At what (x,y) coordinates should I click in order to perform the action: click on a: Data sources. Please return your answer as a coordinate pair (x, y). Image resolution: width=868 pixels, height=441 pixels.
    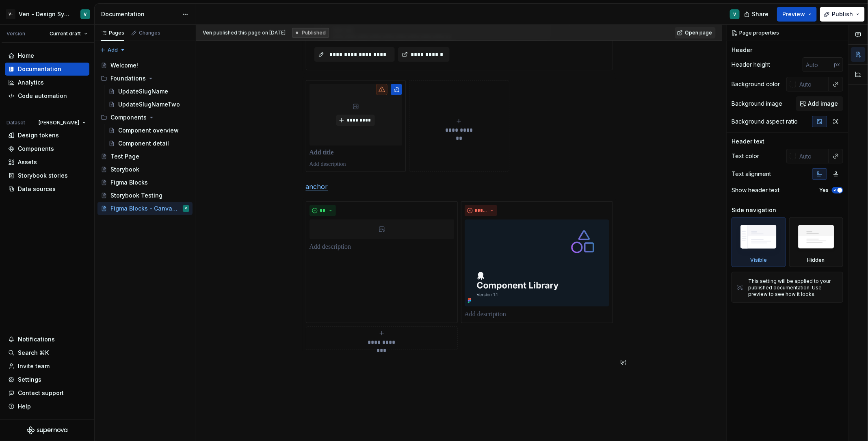
    Looking at the image, I should click on (47, 189).